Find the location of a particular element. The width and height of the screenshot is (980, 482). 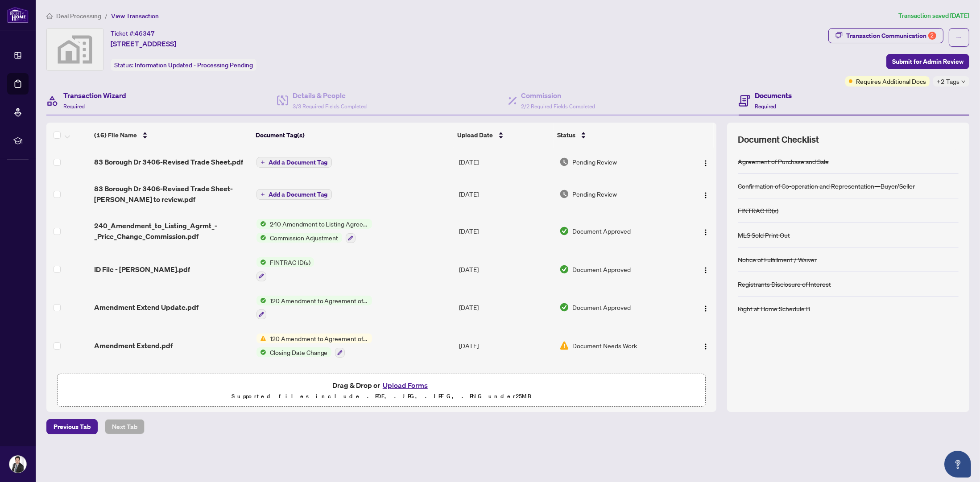

span: FINTRAC ID(s) is located at coordinates (290, 262).